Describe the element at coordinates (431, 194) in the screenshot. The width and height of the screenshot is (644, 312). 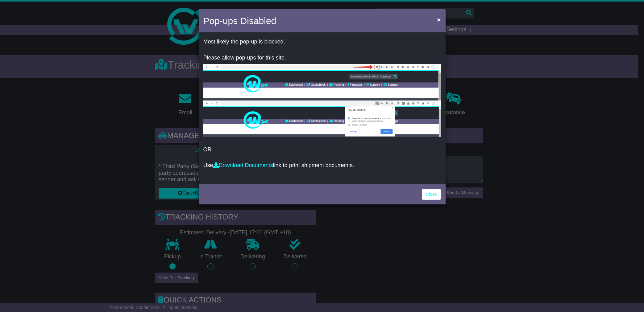
I see `a: Close` at that location.